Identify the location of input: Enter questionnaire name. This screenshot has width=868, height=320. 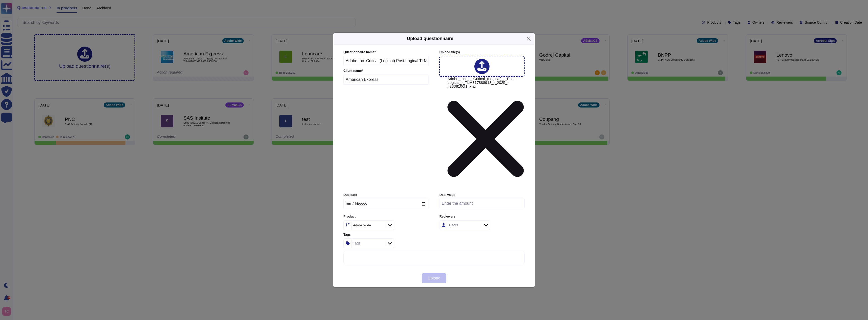
(386, 61).